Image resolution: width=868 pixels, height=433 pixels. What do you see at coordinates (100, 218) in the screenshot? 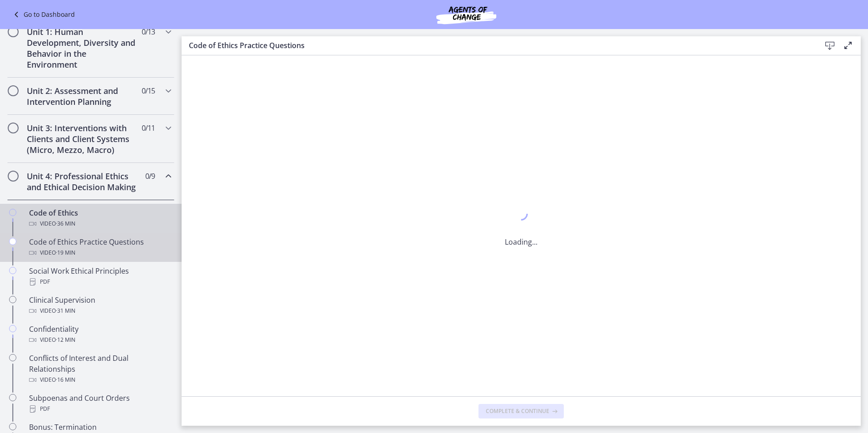
I see `div: Code of Ethics` at bounding box center [100, 218].